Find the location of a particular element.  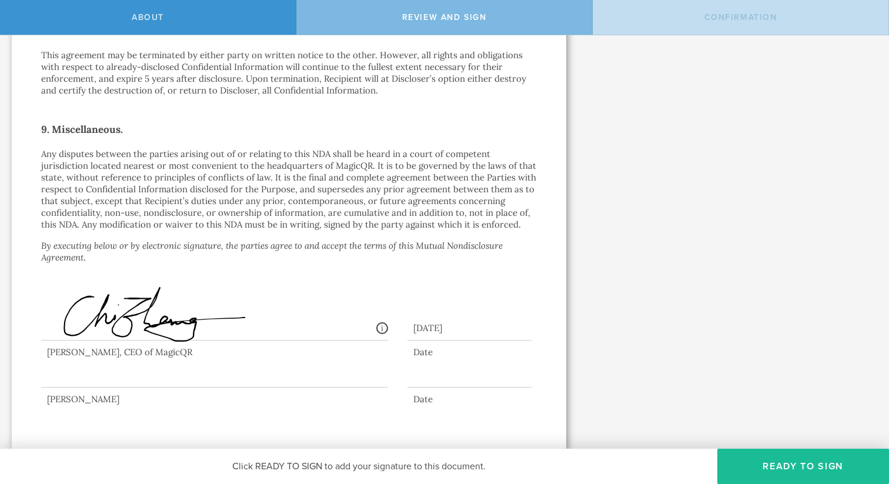

img: xbmHq89AAAAAElFTkSuQmCC is located at coordinates (164, 310).